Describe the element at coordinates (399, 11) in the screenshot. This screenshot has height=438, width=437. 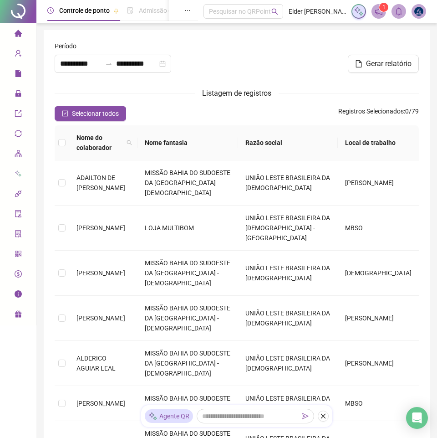
I see `span: bell` at that location.